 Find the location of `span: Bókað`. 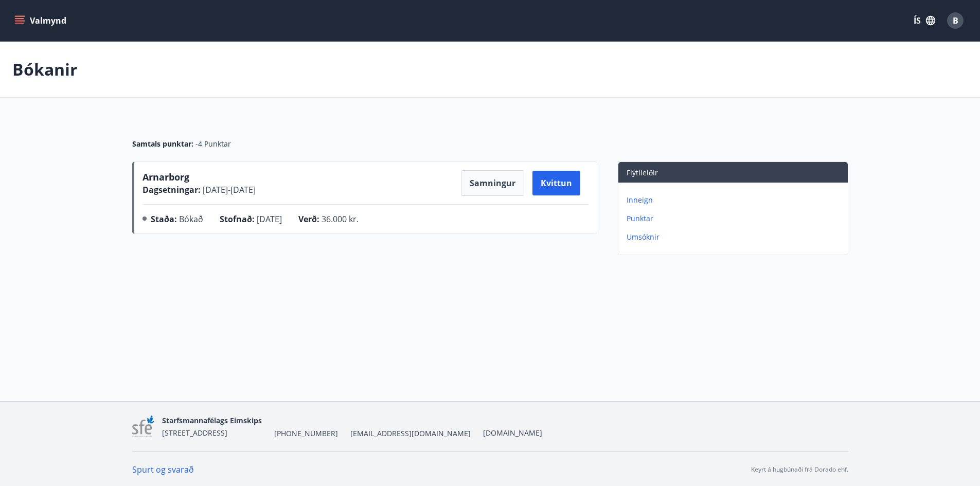

span: Bókað is located at coordinates (191, 219).